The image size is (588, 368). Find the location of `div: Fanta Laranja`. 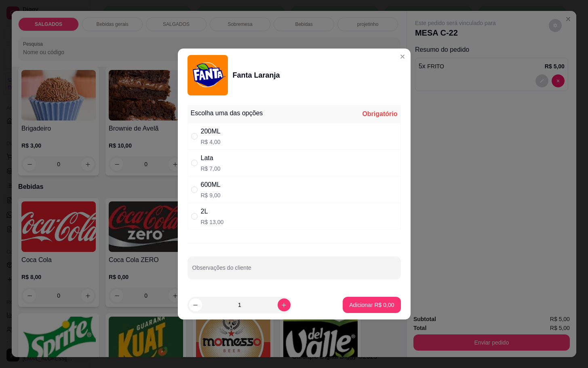

div: Fanta Laranja is located at coordinates (256, 75).